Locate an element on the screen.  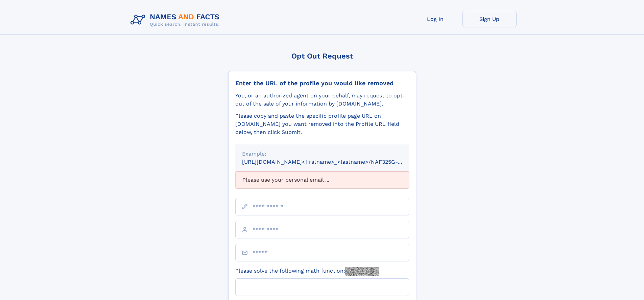
div: Enter the URL of the profile you would like removed is located at coordinates (322, 83).